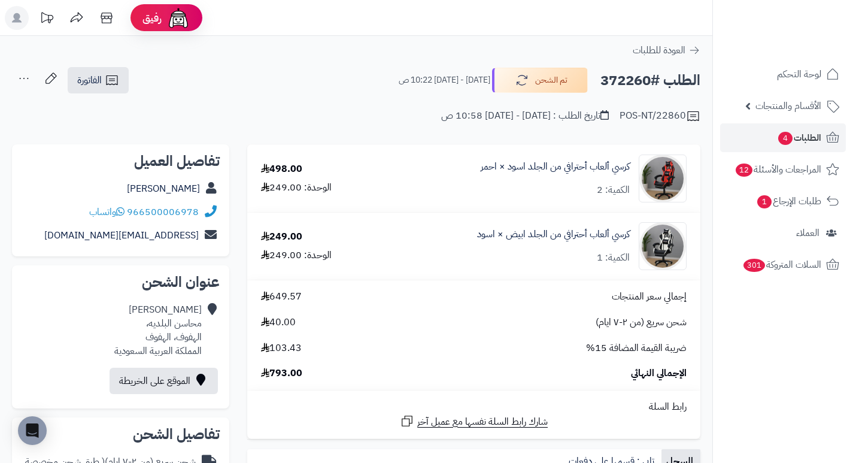 Image resolution: width=853 pixels, height=463 pixels. Describe the element at coordinates (553, 234) in the screenshot. I see `a: كرسي ألعاب أحترافي من الجلد ابيض × اسود` at that location.